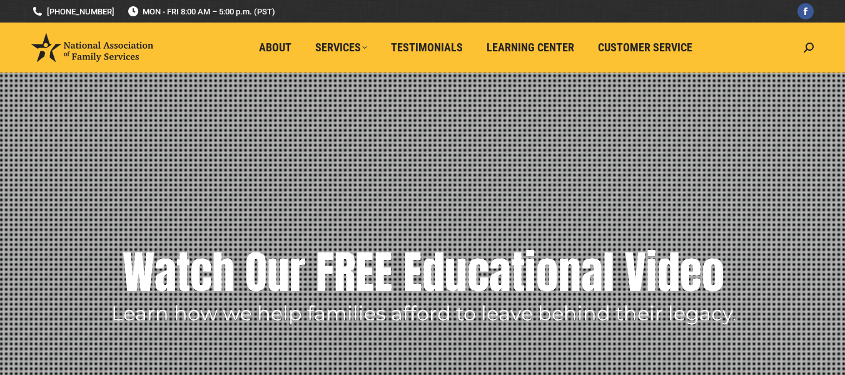 This screenshot has height=375, width=845. Describe the element at coordinates (530, 48) in the screenshot. I see `span: Learning Center` at that location.